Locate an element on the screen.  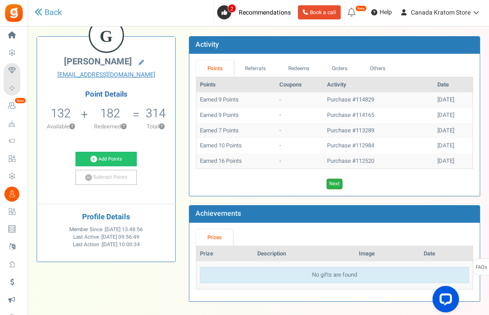
span: Recommendations is located at coordinates (265, 12).